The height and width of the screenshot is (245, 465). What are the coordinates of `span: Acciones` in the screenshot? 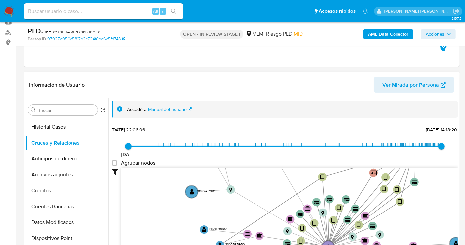 It's located at (435, 34).